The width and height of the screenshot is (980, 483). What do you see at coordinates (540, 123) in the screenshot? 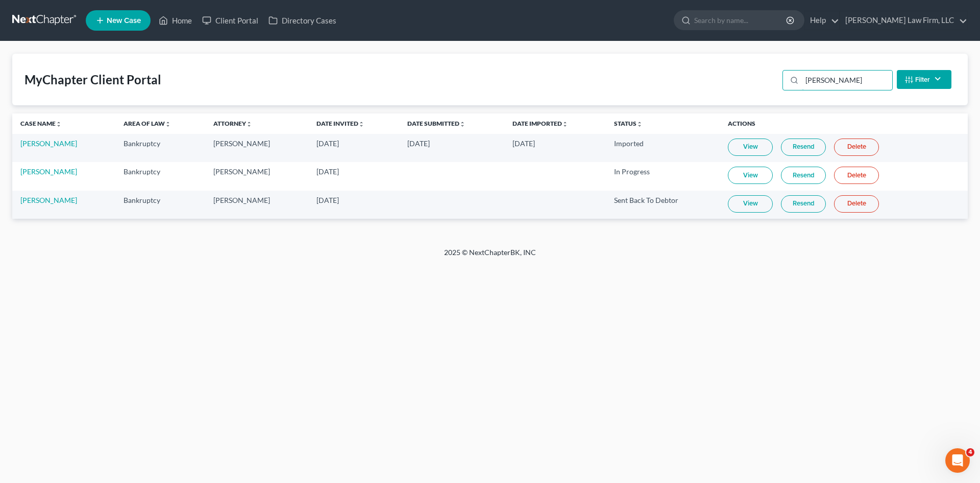
I see `a: Date Importedunfold_more` at bounding box center [540, 123].